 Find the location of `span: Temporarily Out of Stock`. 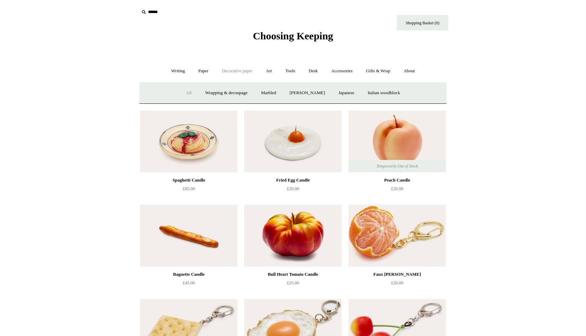

span: Temporarily Out of Stock is located at coordinates (397, 166).